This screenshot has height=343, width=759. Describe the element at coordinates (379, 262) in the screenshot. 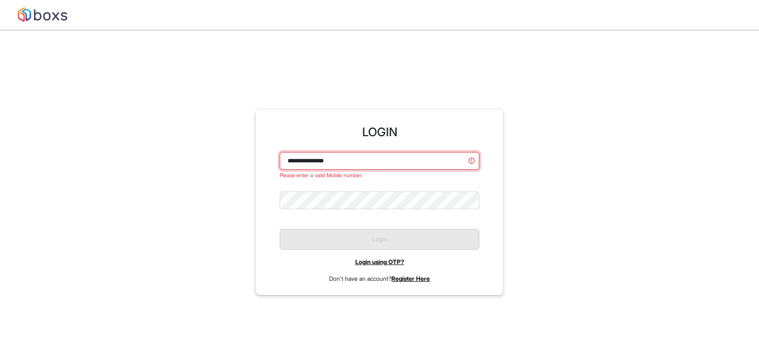

I see `a: Login using OTP?` at that location.